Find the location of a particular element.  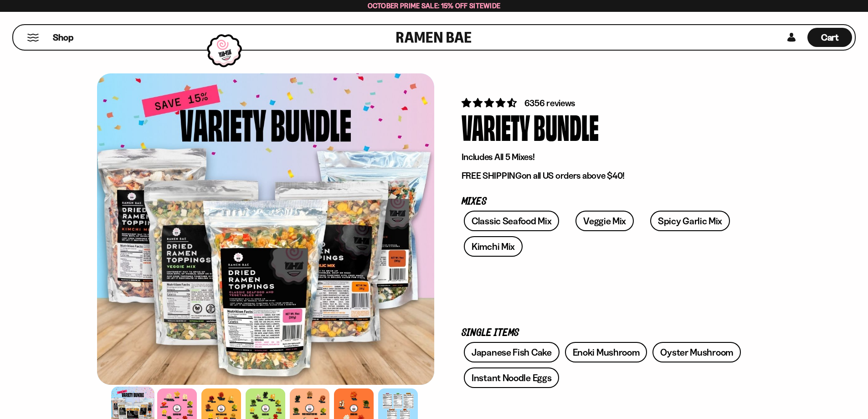

p: Includes All 5 Mixes! is located at coordinates (603, 157).